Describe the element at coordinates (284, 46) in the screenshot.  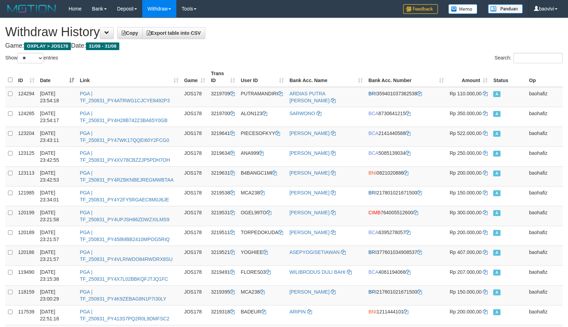
I see `h4: Game: Date:` at that location.